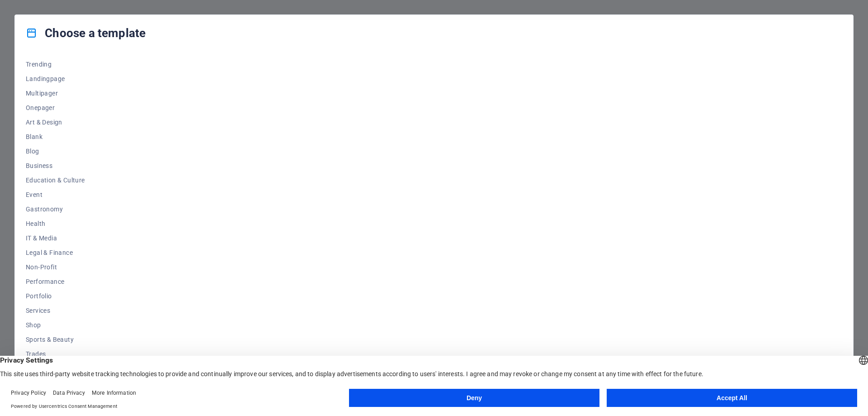 The width and height of the screenshot is (868, 416). I want to click on span: Trending, so click(55, 64).